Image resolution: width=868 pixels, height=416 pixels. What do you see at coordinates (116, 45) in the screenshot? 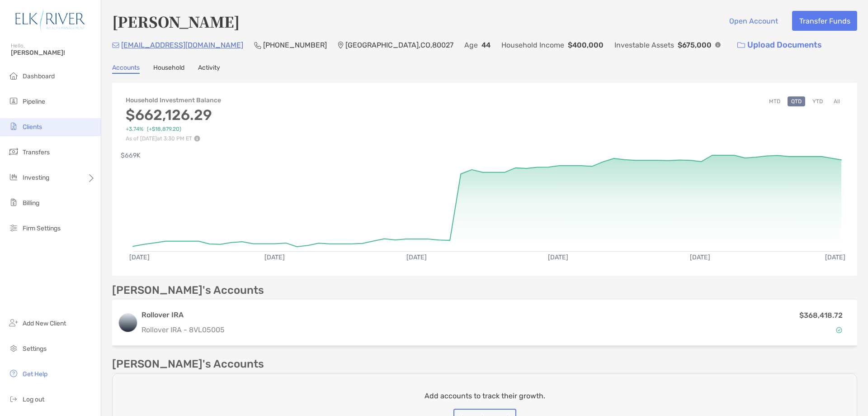
I see `img: Email Icon` at bounding box center [116, 45].